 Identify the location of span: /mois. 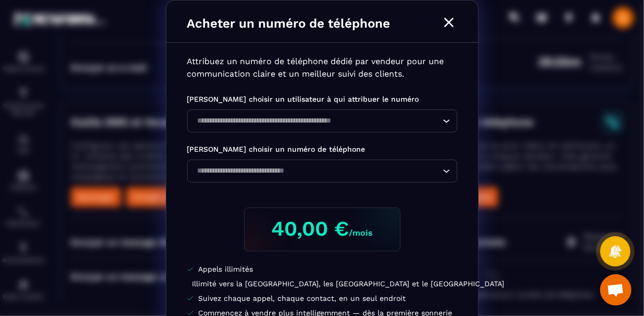
(360, 232).